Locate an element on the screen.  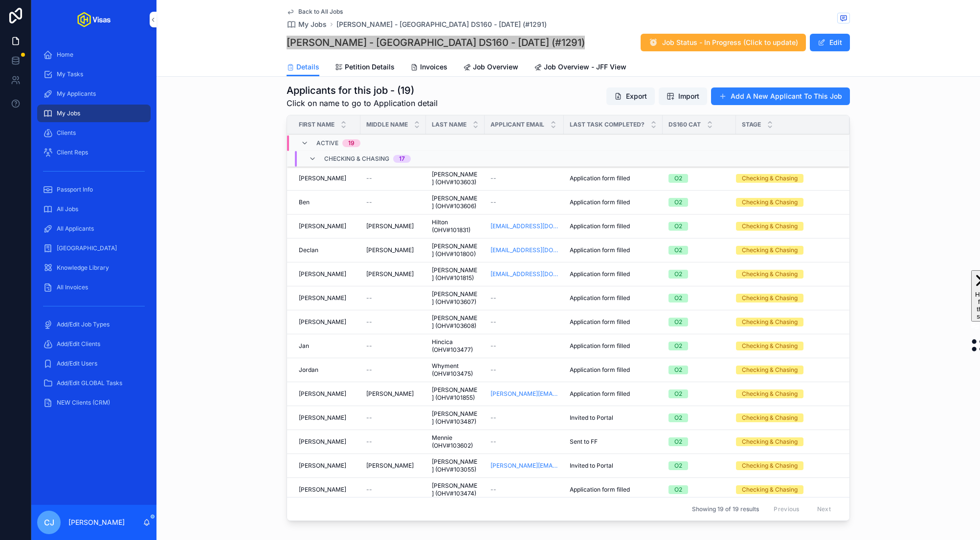
span: All Jobs is located at coordinates (67, 209).